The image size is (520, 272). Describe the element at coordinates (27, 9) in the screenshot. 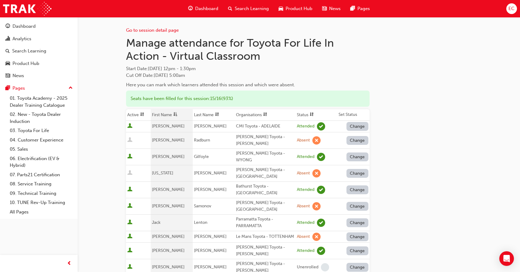

I see `img: Trak` at that location.